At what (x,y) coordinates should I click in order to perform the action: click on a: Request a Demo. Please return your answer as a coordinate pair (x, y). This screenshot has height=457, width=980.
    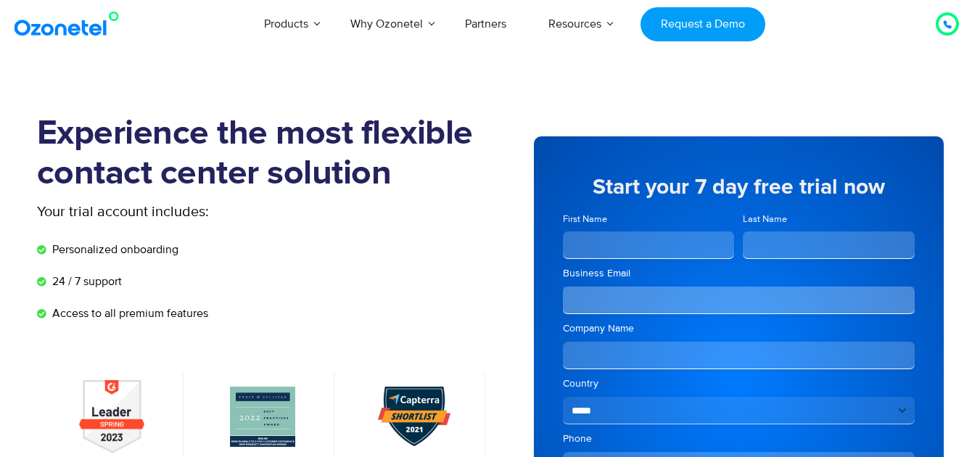
    Looking at the image, I should click on (702, 24).